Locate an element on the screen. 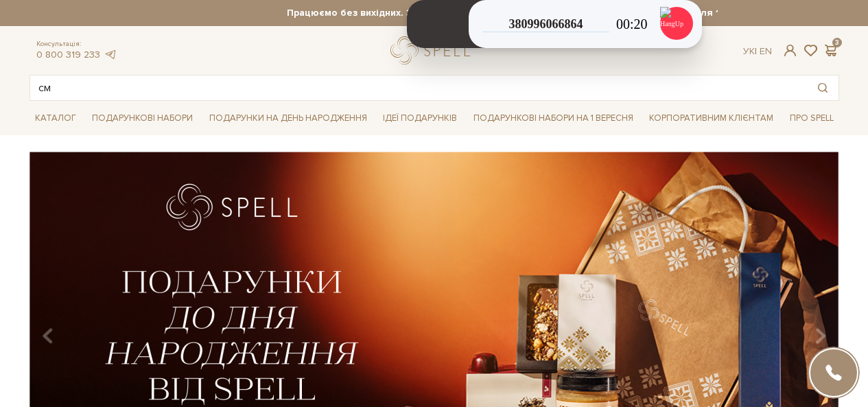  a: Подарункові набори на 1 Вересня is located at coordinates (553, 118).